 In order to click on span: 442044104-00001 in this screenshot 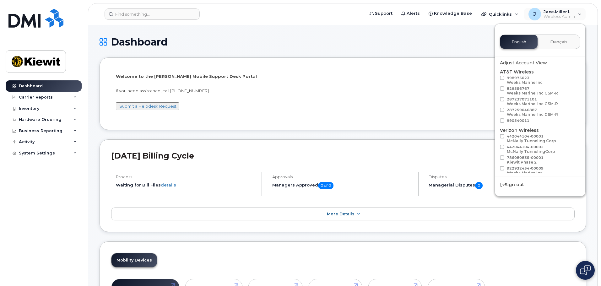, I will do `click(531, 138)`.